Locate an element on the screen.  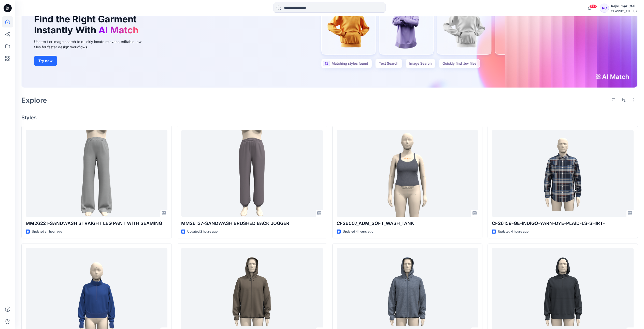
a: CF26007_ADM_SOFT_WASH_TANK is located at coordinates (407, 173).